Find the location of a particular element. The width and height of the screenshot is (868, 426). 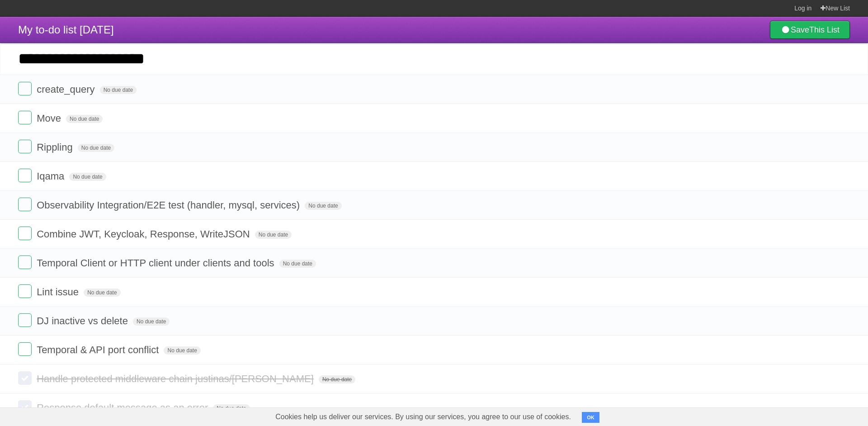

button: OK is located at coordinates (591, 418).